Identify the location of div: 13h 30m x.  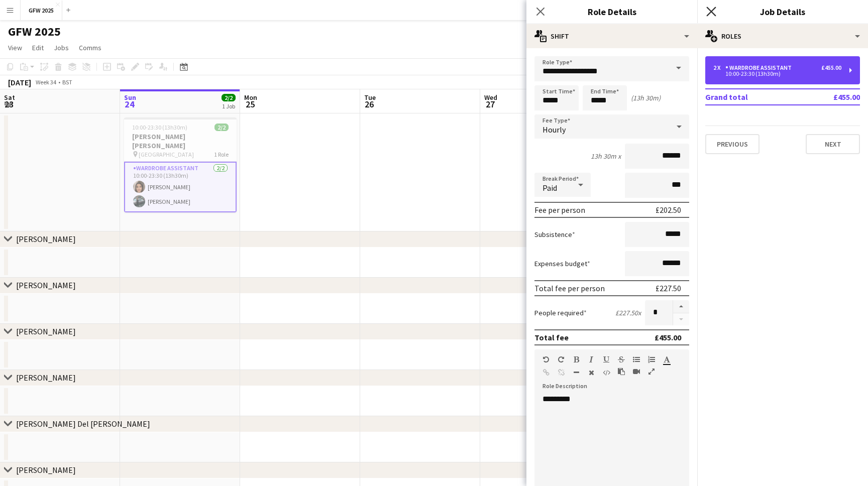
(606, 156).